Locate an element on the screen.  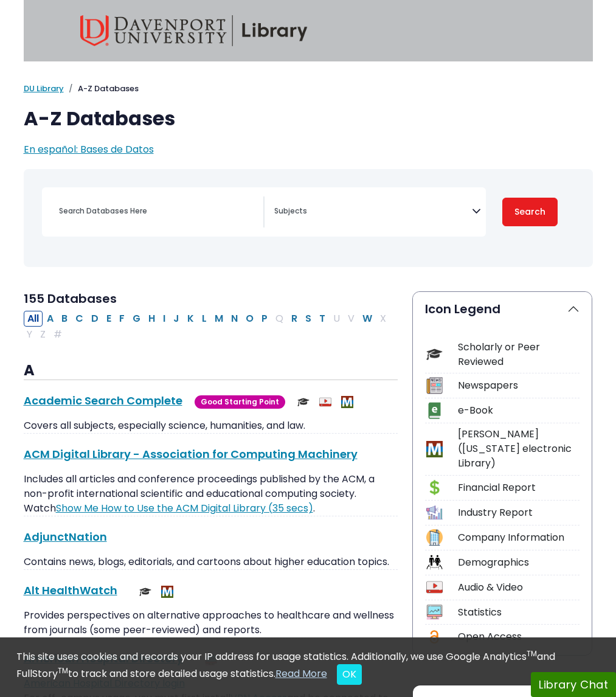
button: Filter Results B is located at coordinates (65, 318).